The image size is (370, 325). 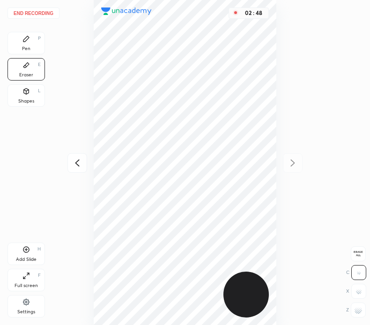 What do you see at coordinates (39, 65) in the screenshot?
I see `div: E` at bounding box center [39, 65].